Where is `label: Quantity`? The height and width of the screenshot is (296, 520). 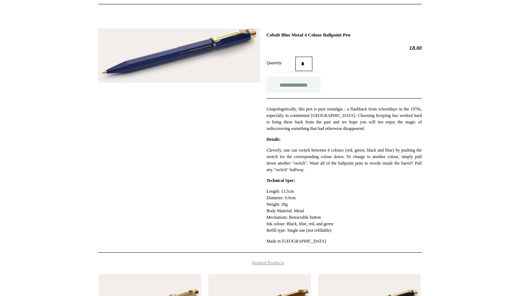 label: Quantity is located at coordinates (281, 63).